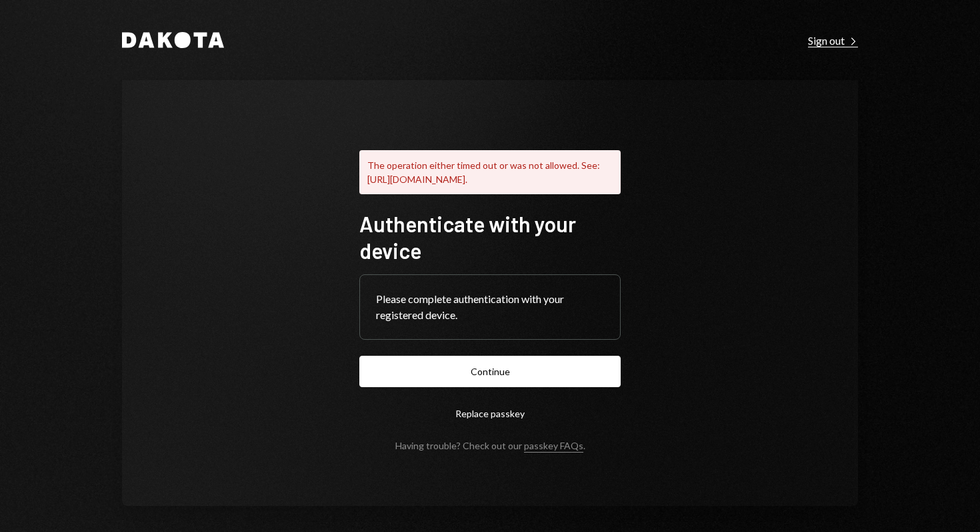 The height and width of the screenshot is (532, 980). I want to click on button: Continue, so click(490, 371).